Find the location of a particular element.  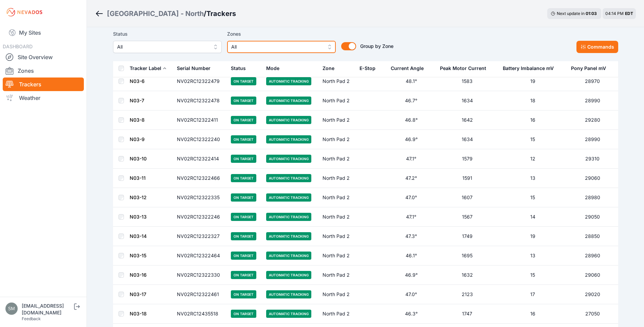

a: Trackers is located at coordinates (43, 84).